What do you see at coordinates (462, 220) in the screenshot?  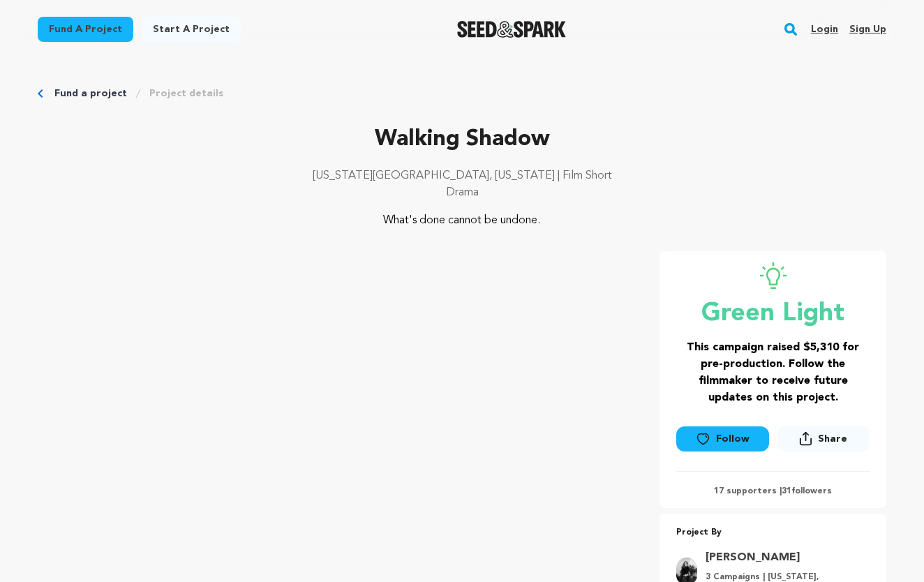 I see `p: What's done cannot be undone.` at bounding box center [462, 220].